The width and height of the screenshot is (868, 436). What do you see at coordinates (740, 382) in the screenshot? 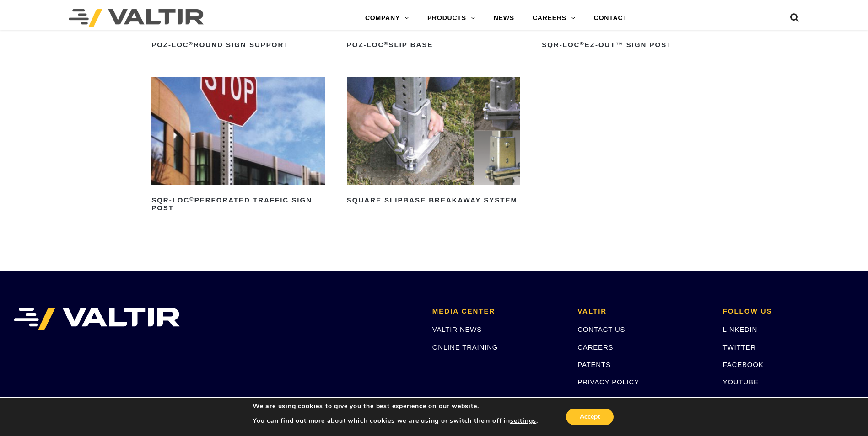
I see `a: YOUTUBE` at bounding box center [740, 382].